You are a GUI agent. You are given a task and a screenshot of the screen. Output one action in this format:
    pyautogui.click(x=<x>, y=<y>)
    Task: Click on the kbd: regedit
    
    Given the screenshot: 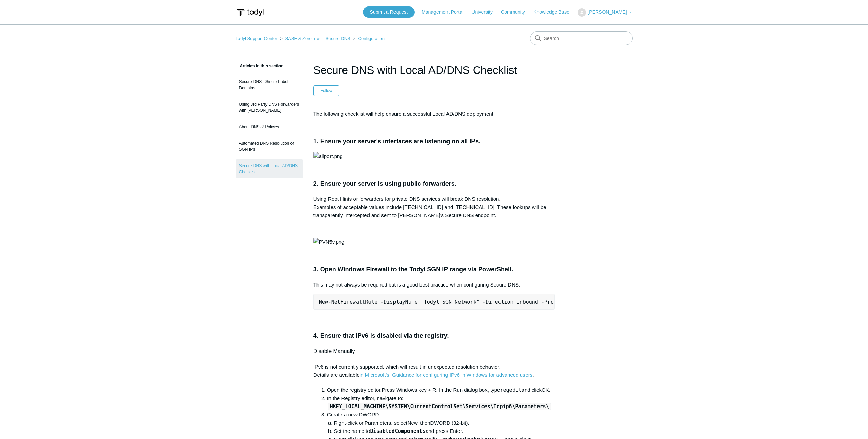 What is the action you would take?
    pyautogui.click(x=510, y=390)
    